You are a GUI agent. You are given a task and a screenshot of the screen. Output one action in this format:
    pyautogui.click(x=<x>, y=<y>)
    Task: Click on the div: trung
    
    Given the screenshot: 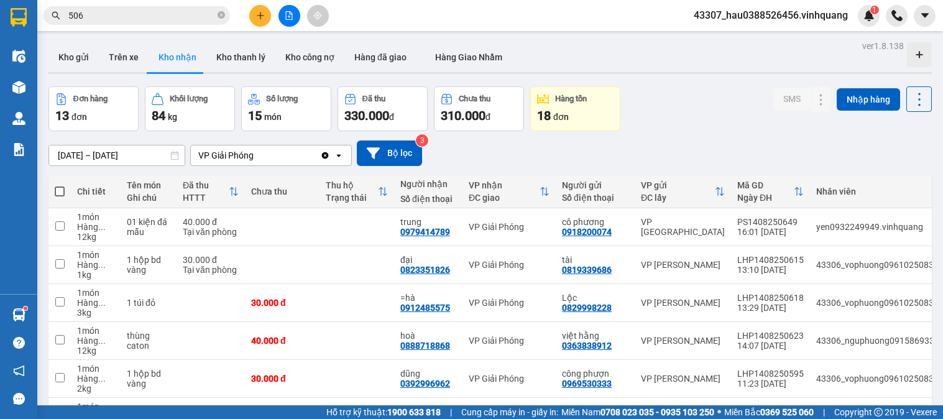 What is the action you would take?
    pyautogui.click(x=428, y=222)
    